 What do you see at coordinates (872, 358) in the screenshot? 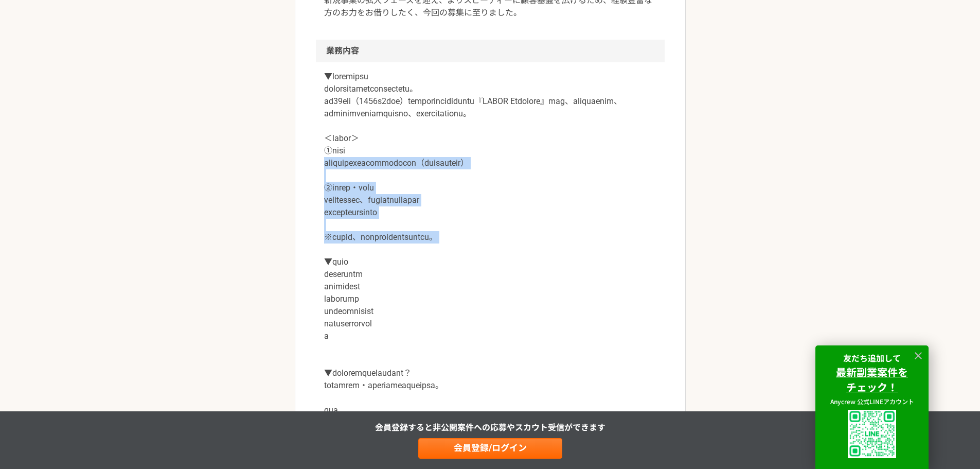
I see `strong: 友だち追加して` at bounding box center [872, 358].